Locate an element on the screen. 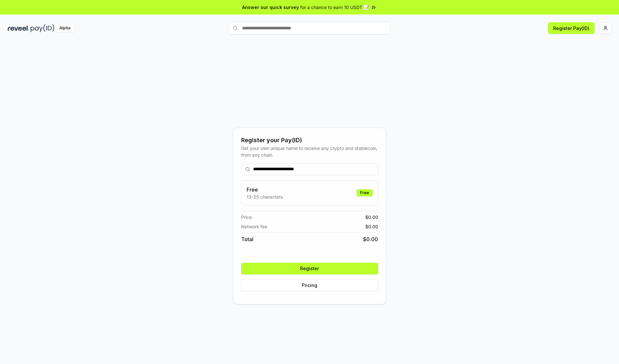 The width and height of the screenshot is (619, 364). button: Pricing is located at coordinates (309, 285).